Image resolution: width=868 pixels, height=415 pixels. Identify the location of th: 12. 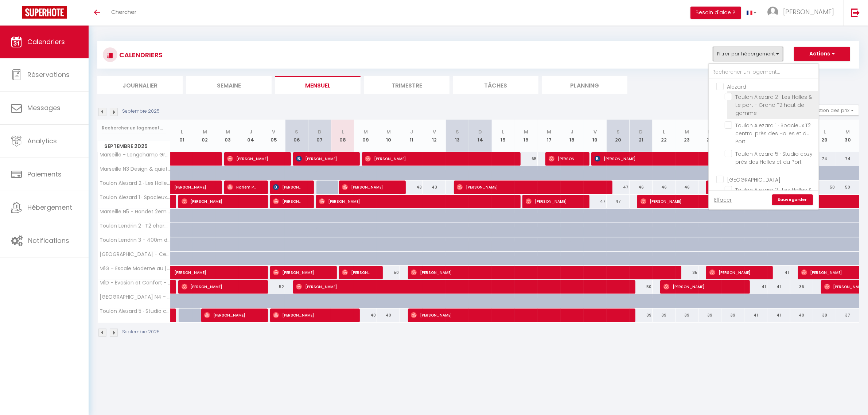
(434, 135).